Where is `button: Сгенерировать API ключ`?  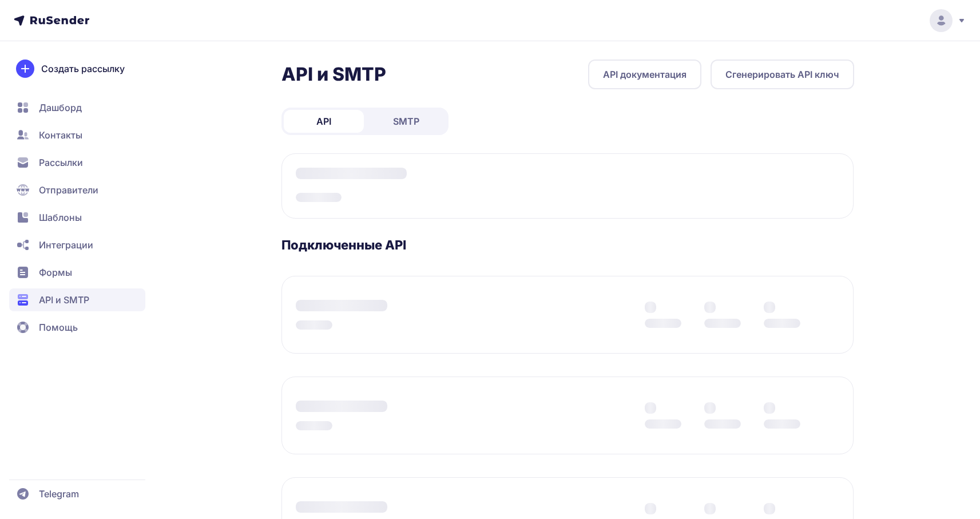
button: Сгенерировать API ключ is located at coordinates (782, 75).